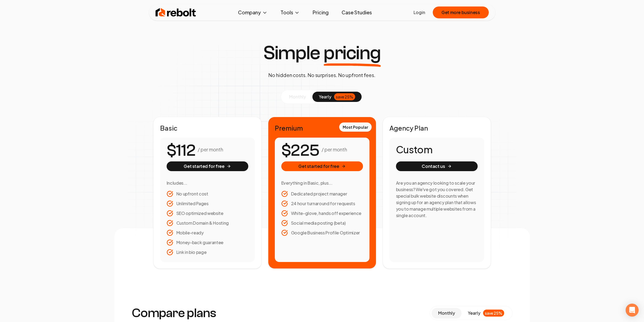 The width and height of the screenshot is (644, 322). I want to click on number-flow-react: $225, so click(300, 150).